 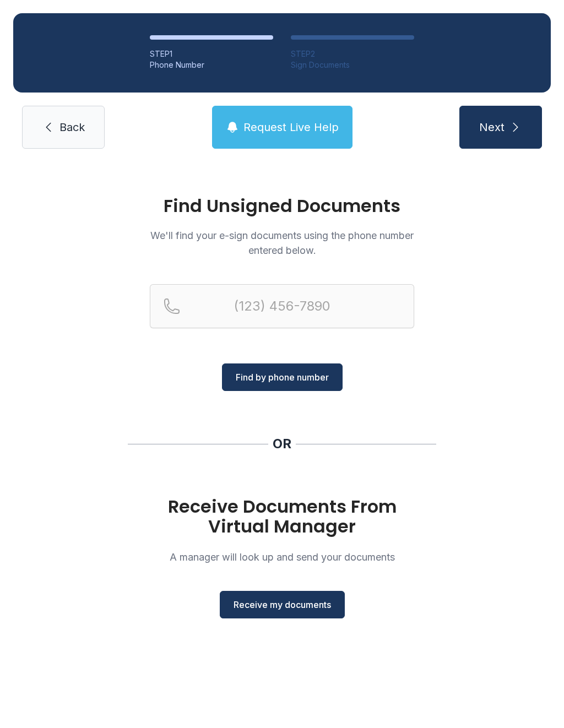 I want to click on h1: Receive Documents From Virtual Manager, so click(x=282, y=516).